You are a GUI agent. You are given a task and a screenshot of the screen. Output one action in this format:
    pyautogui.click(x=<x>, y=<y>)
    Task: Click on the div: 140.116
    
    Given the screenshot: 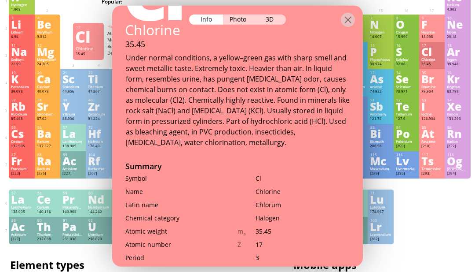 What is the action you would take?
    pyautogui.click(x=48, y=212)
    